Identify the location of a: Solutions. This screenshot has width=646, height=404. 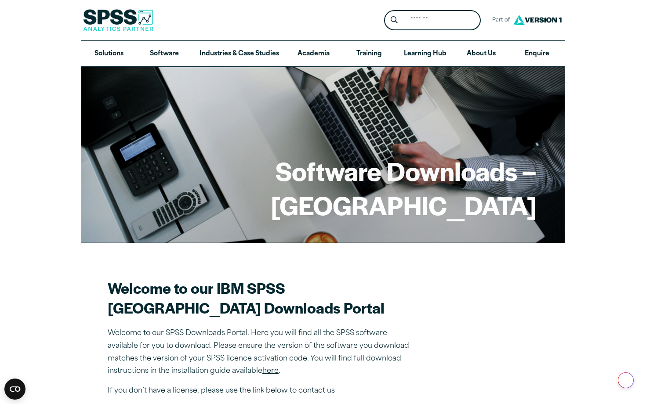
(109, 54).